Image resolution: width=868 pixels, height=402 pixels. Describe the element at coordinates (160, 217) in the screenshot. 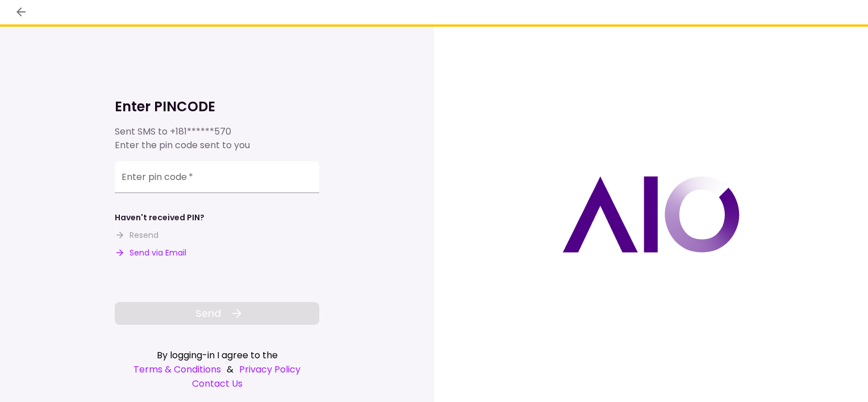

I see `div: Haven't received PIN?` at that location.